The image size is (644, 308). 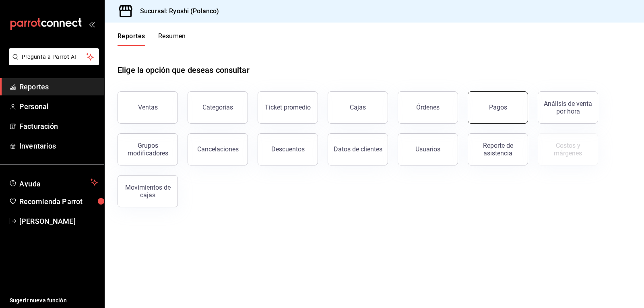 I want to click on button: Reportes, so click(x=131, y=39).